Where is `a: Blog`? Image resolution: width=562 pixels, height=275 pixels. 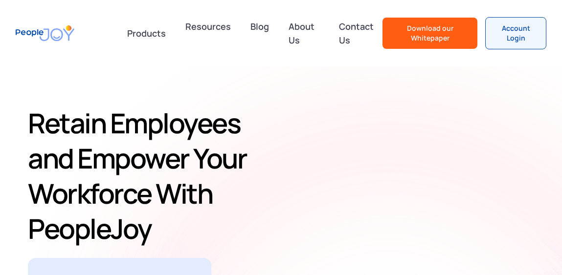
a: Blog is located at coordinates (260, 33).